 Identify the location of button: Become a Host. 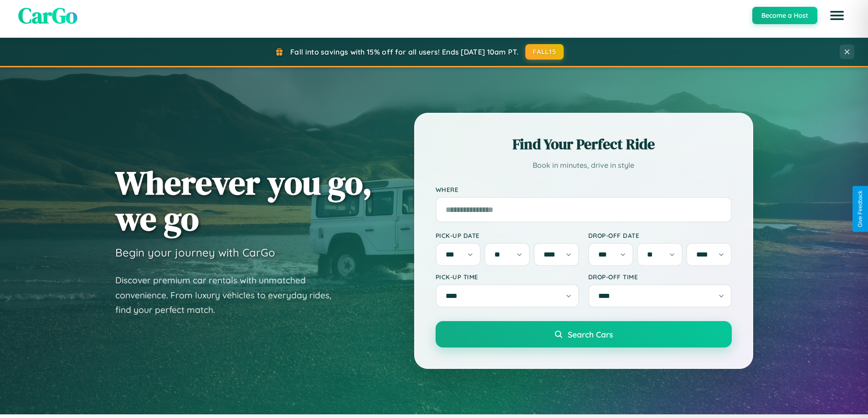
(785, 15).